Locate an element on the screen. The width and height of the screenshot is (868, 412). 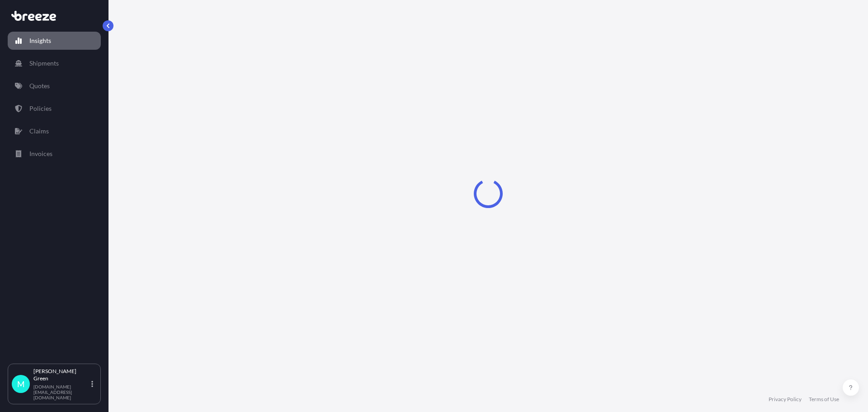
a: Shipments is located at coordinates (54, 63).